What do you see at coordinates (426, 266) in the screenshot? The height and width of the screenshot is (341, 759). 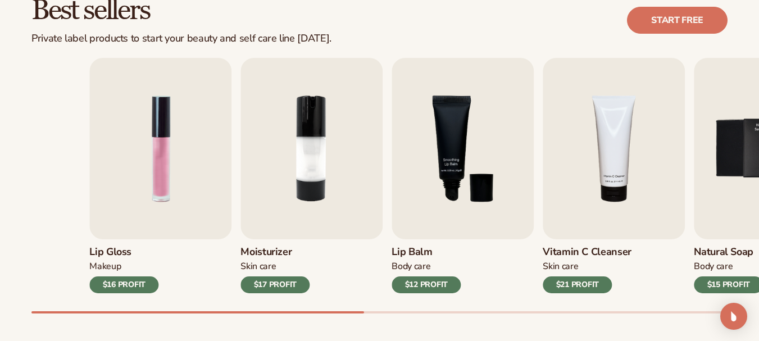 I see `div: Body Care` at bounding box center [426, 266].